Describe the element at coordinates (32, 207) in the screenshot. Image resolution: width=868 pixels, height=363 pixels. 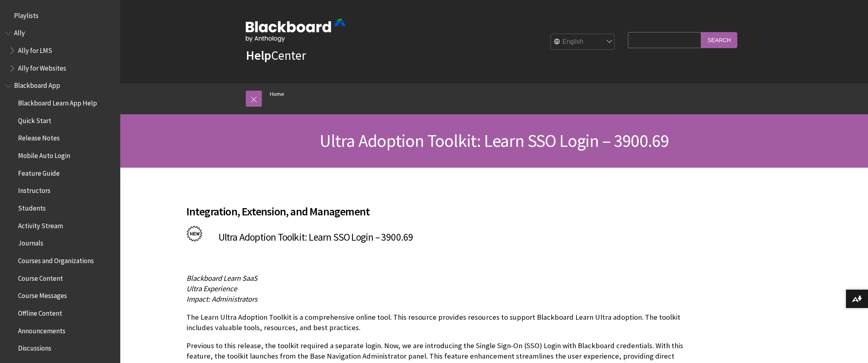
I see `span: Students` at that location.